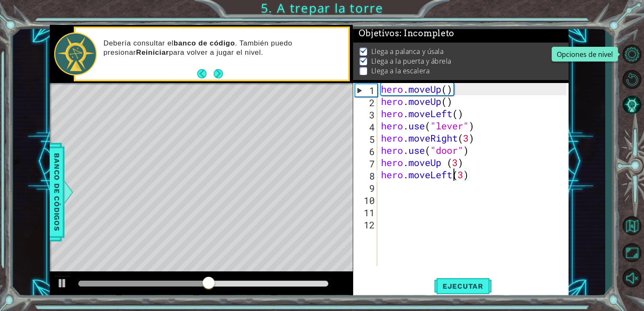  I want to click on strong: Reiniciar, so click(152, 52).